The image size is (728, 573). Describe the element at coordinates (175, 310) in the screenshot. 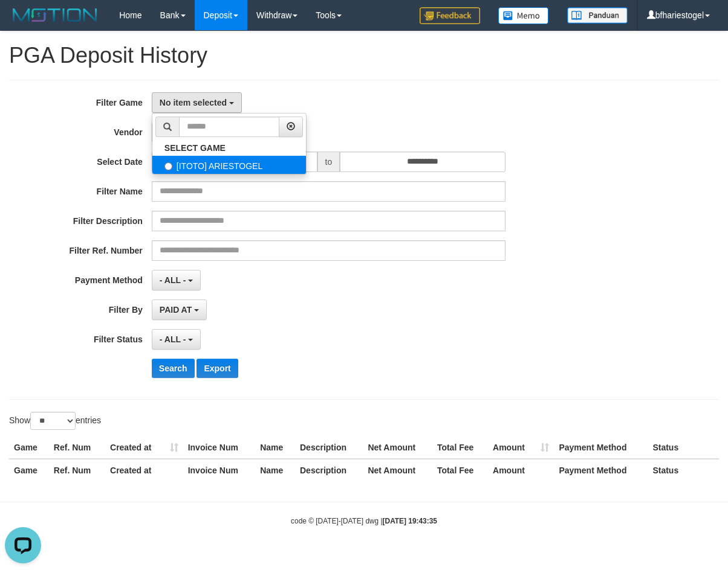

I see `span: PAID AT` at that location.